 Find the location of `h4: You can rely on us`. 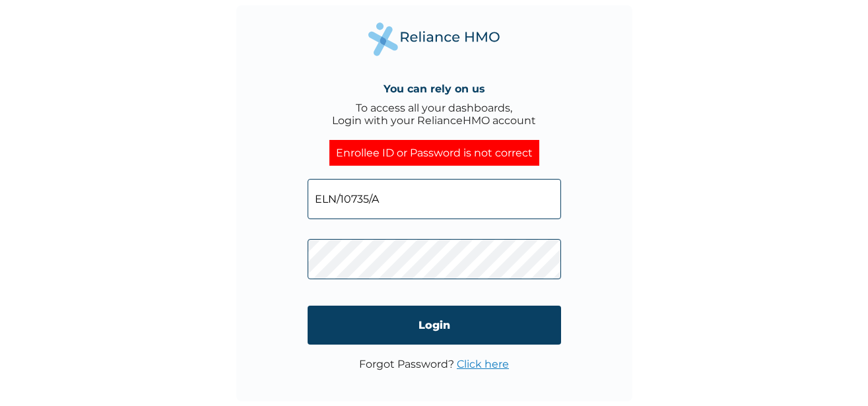

h4: You can rely on us is located at coordinates (434, 89).